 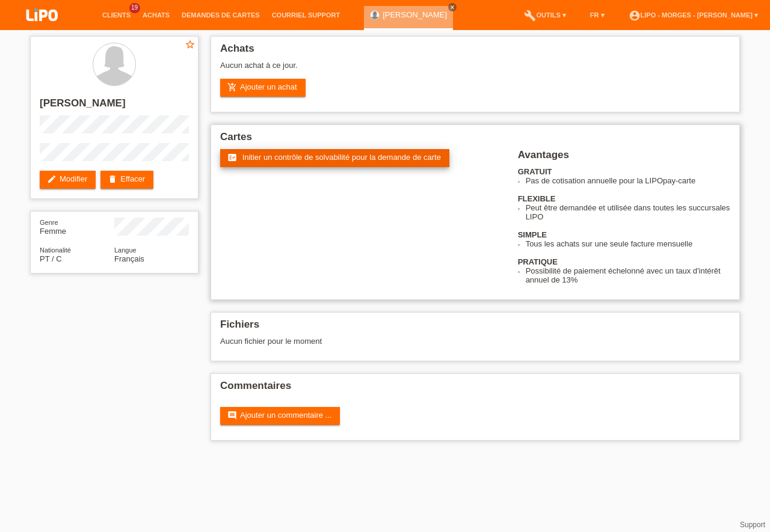 I want to click on a: star_border, so click(x=190, y=45).